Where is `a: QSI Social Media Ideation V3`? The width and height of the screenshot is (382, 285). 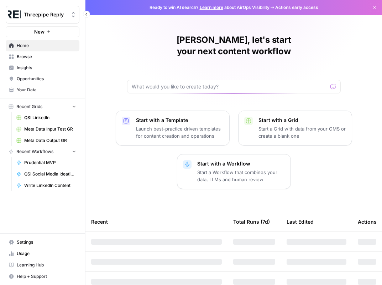
a: QSI Social Media Ideation V3 is located at coordinates (46, 174).